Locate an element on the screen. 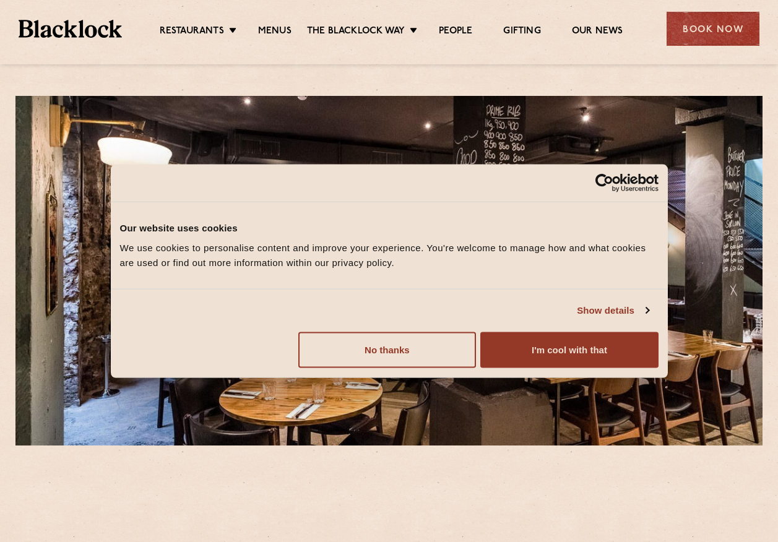  button: I'm cool with that is located at coordinates (569, 350).